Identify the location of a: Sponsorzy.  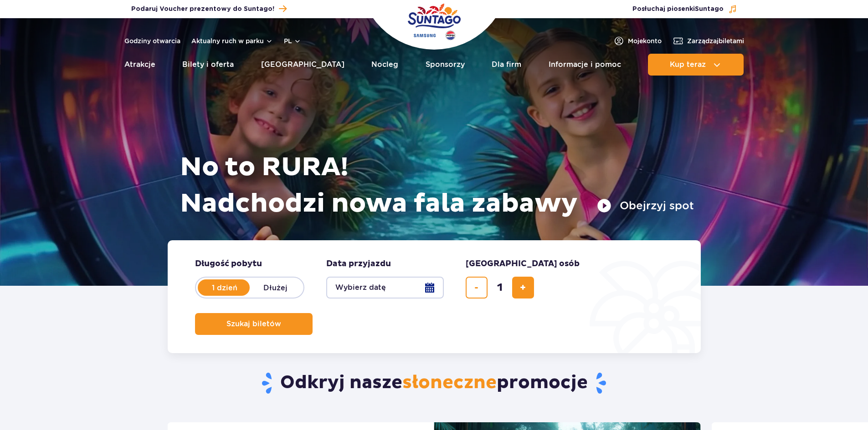
(445, 64).